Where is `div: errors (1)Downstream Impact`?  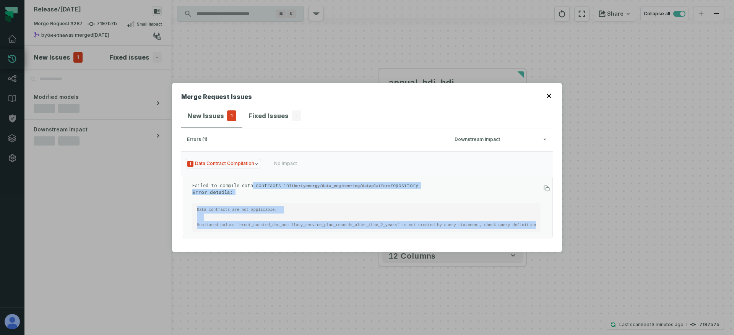 div: errors (1)Downstream Impact is located at coordinates (367, 197).